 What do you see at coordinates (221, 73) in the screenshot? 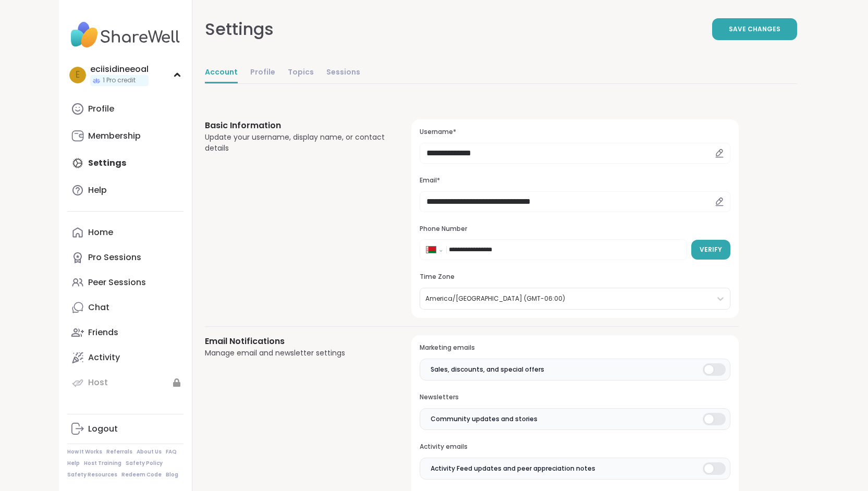
I see `a: Account` at bounding box center [221, 73].